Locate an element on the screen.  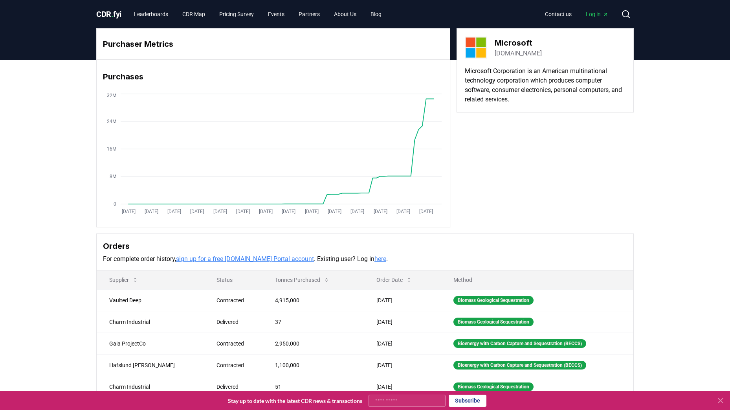
td: 51 is located at coordinates (313, 386).